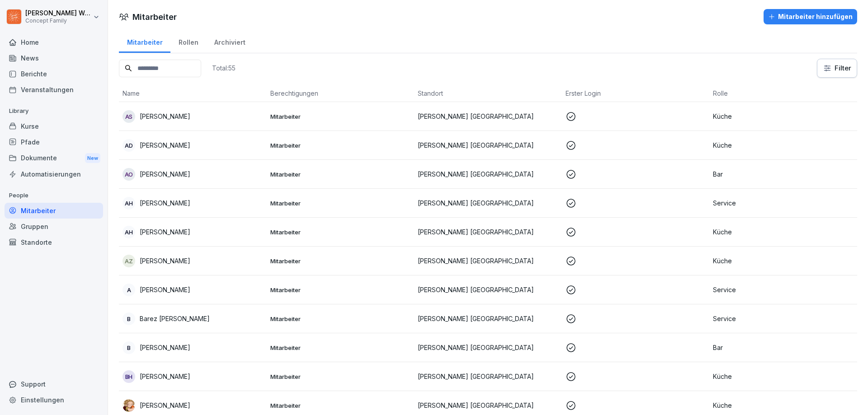  What do you see at coordinates (54, 142) in the screenshot?
I see `a: Pfade` at bounding box center [54, 142].